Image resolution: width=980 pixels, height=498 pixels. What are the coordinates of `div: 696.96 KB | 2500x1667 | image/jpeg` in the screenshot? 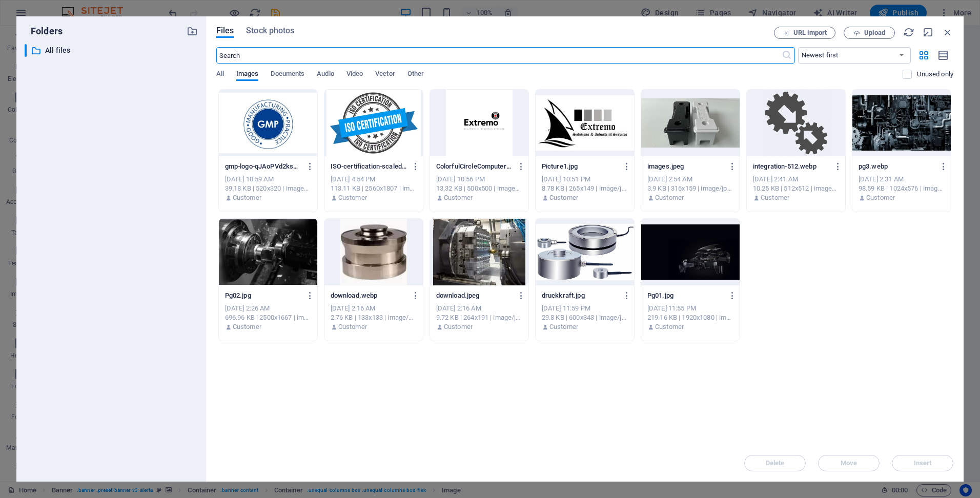 It's located at (268, 318).